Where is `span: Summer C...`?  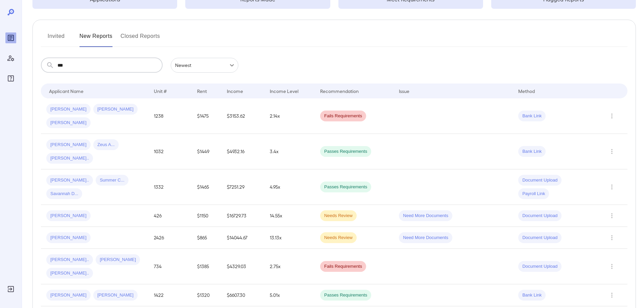
span: Summer C... is located at coordinates (112, 180).